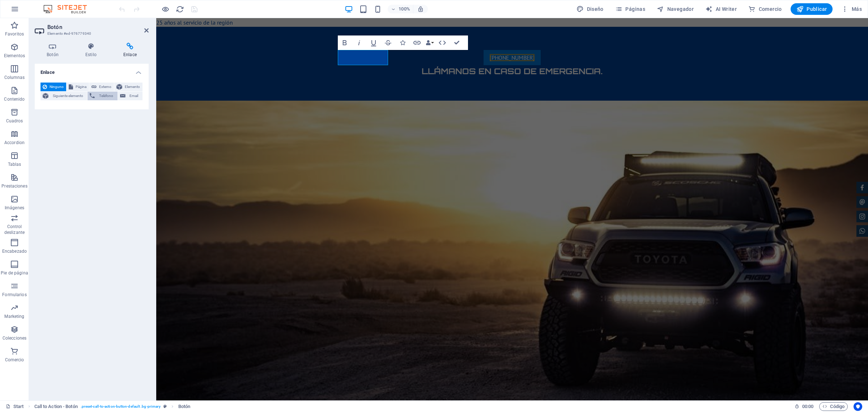  I want to click on button: Confirm (Ctrl+⏎), so click(457, 42).